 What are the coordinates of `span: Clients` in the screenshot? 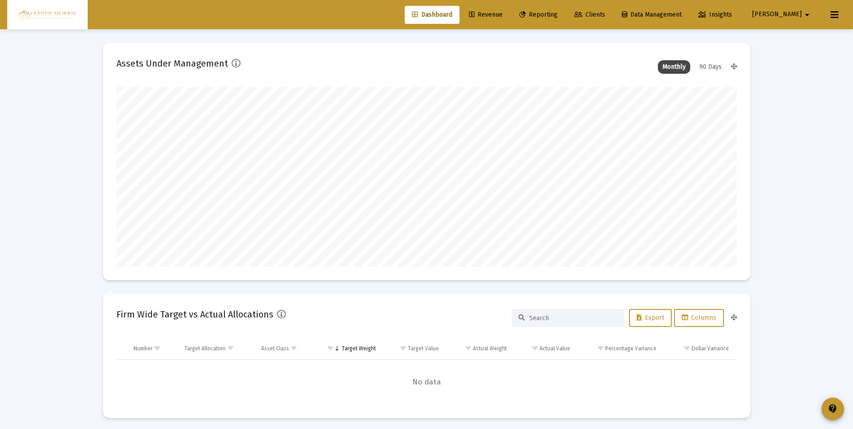 It's located at (589, 14).